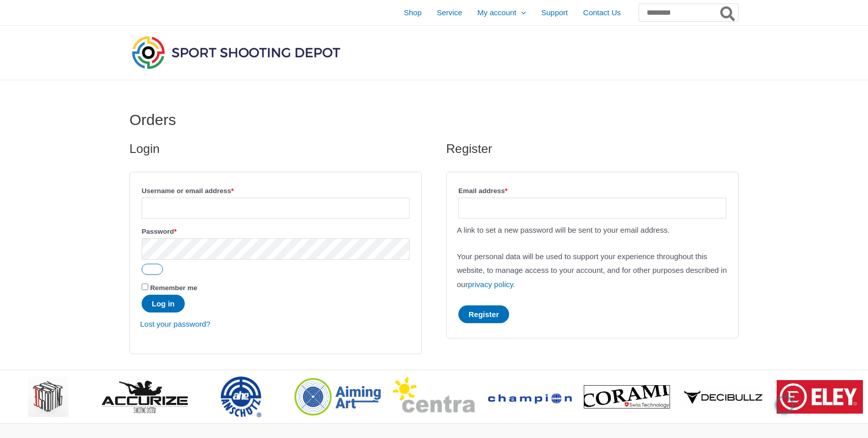 Image resolution: width=868 pixels, height=438 pixels. What do you see at coordinates (163, 303) in the screenshot?
I see `button: Log in` at bounding box center [163, 303].